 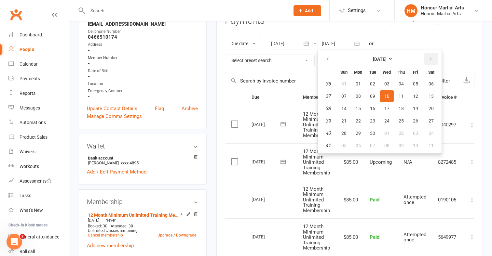 What do you see at coordinates (401, 96) in the screenshot?
I see `button: 11` at bounding box center [401, 96].